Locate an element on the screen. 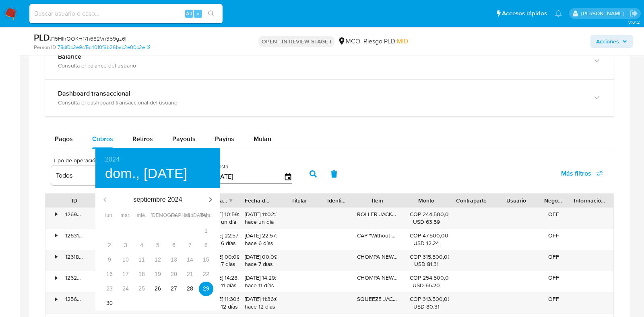 The width and height of the screenshot is (644, 317). p: 26 is located at coordinates (158, 288).